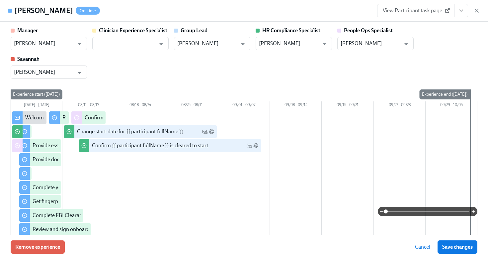 The image size is (488, 259). I want to click on strong: People Ops Specialist, so click(368, 30).